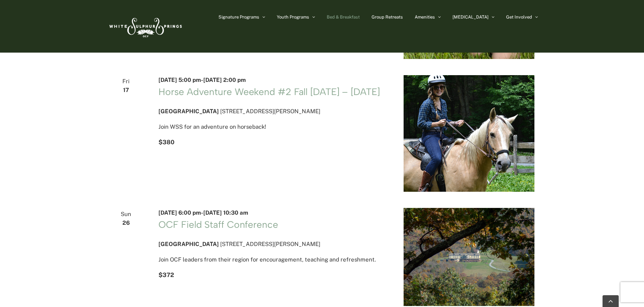  Describe the element at coordinates (126, 81) in the screenshot. I see `span: Fri` at that location.